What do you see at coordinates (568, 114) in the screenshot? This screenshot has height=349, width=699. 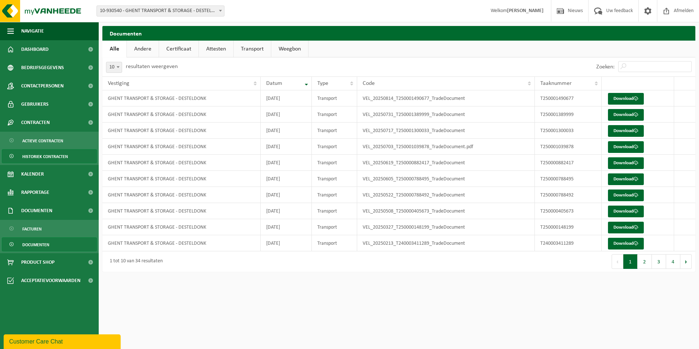 I see `td: T250001389999` at bounding box center [568, 114].